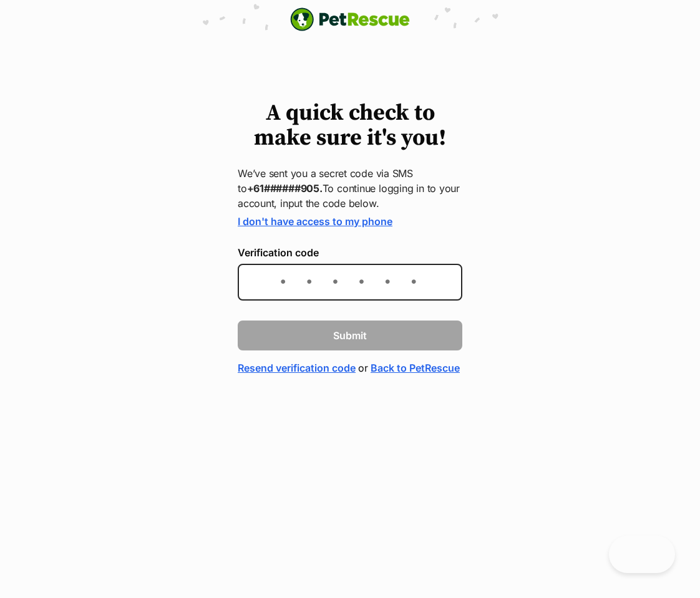 This screenshot has width=700, height=598. What do you see at coordinates (350, 126) in the screenshot?
I see `h1: A quick check to make sure it's you!` at bounding box center [350, 126].